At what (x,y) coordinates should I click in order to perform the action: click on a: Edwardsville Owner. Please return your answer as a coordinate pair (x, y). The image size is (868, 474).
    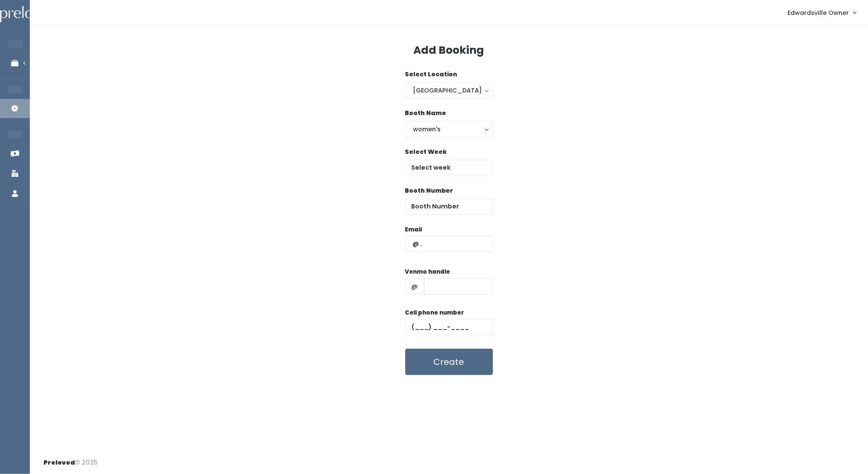
    Looking at the image, I should click on (822, 13).